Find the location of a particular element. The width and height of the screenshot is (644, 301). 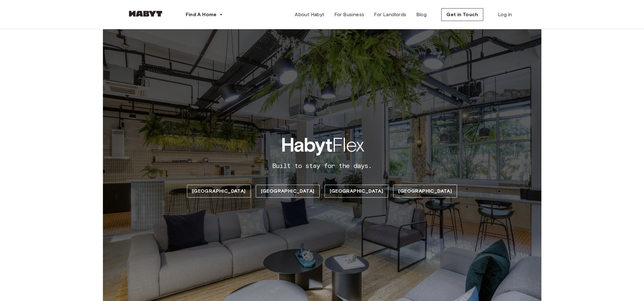

a: About Habyt is located at coordinates (309, 15).